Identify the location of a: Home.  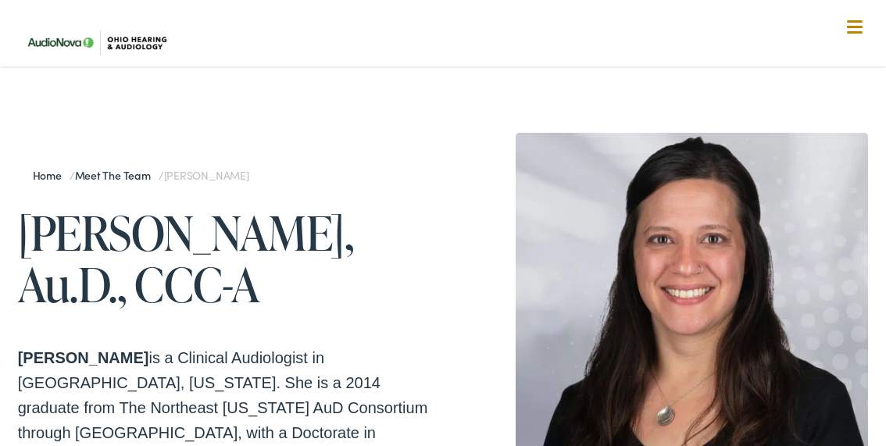
(51, 175).